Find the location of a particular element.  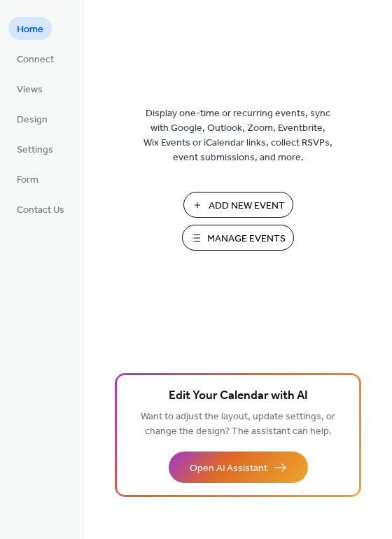

span: Display one-time or recurring events, sync with Google, Outlook, Zoom, Eventbrite, Wix Events or ... is located at coordinates (238, 136).